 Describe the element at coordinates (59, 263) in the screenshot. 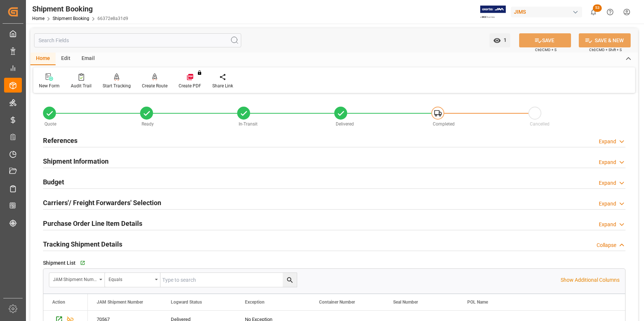

I see `span: Shipment List` at that location.